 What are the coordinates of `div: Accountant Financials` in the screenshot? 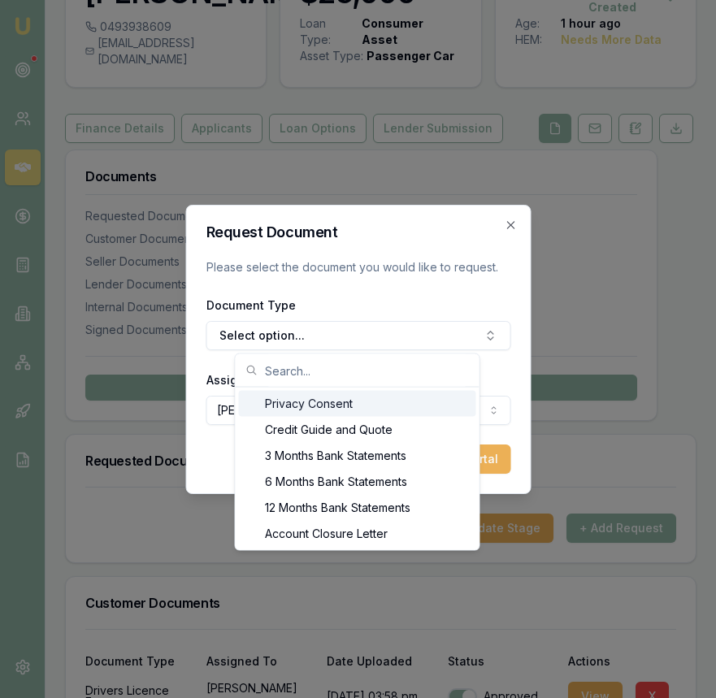 It's located at (357, 560).